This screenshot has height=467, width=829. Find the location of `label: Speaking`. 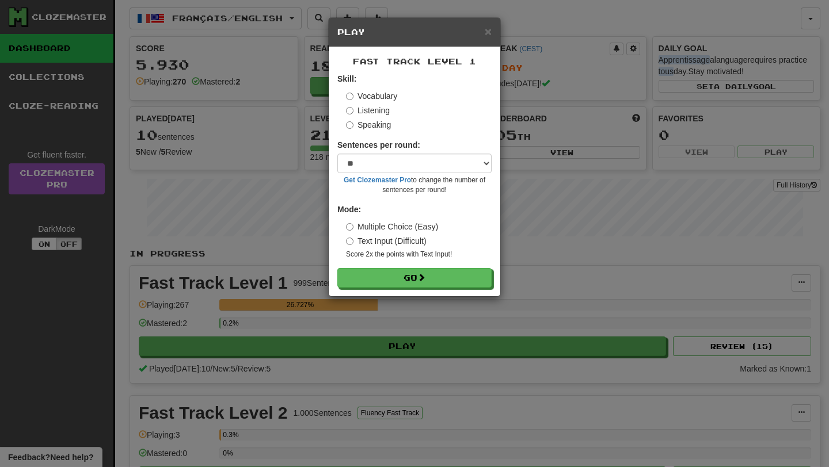

label: Speaking is located at coordinates (368, 125).